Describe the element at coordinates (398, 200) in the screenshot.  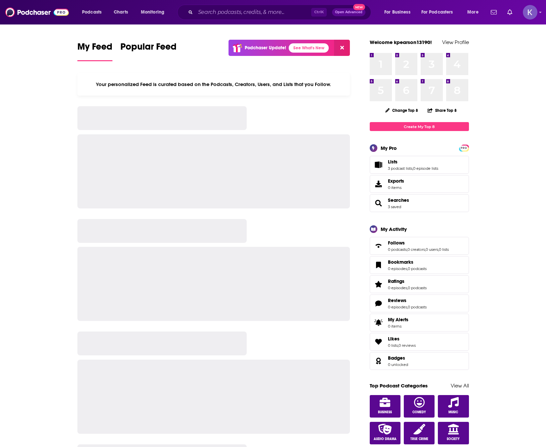
I see `a: Searches` at that location.